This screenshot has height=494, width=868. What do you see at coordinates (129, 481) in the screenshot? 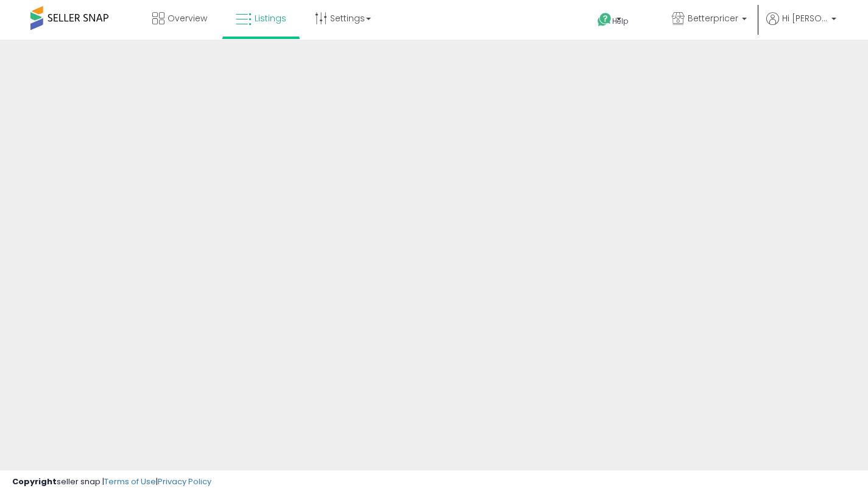
I see `a: Terms of Use` at bounding box center [129, 481].